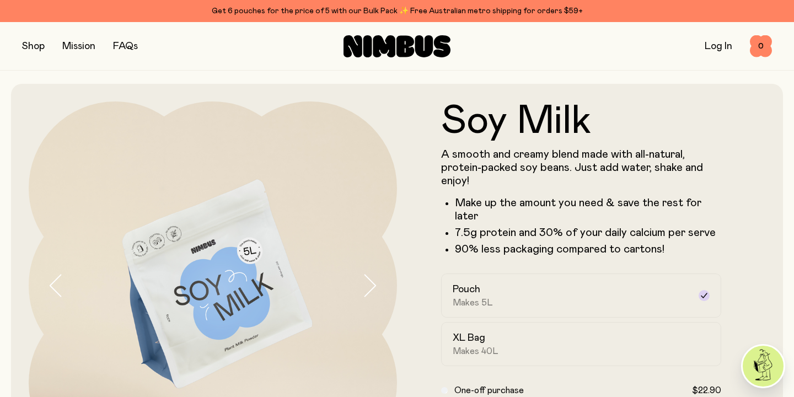 Image resolution: width=794 pixels, height=397 pixels. What do you see at coordinates (588, 249) in the screenshot?
I see `p: 90% less packaging compared to cartons!` at bounding box center [588, 249].